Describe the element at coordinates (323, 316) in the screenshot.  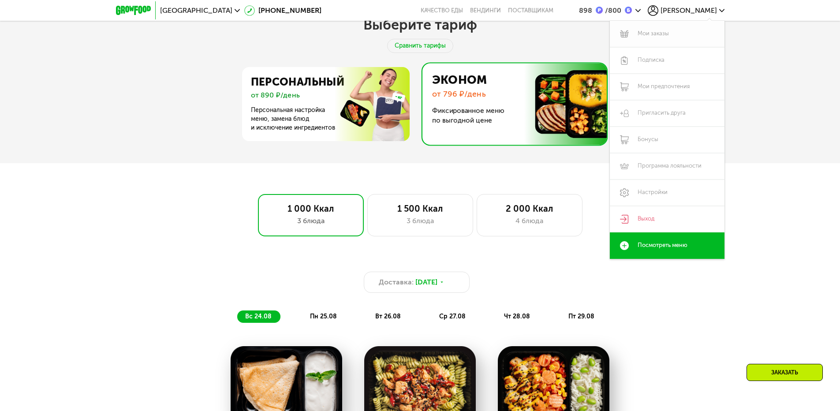
I see `span: пн 25.08` at that location.